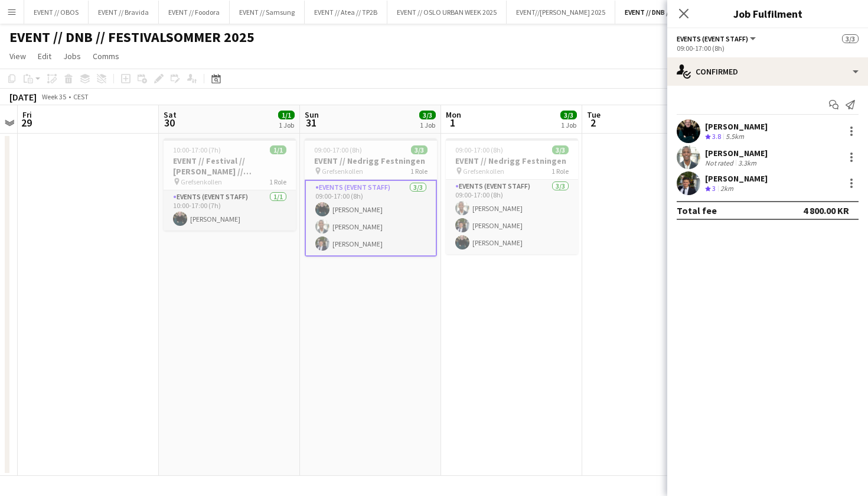 The image size is (868, 496). I want to click on span: Events (Event Staff), so click(712, 39).